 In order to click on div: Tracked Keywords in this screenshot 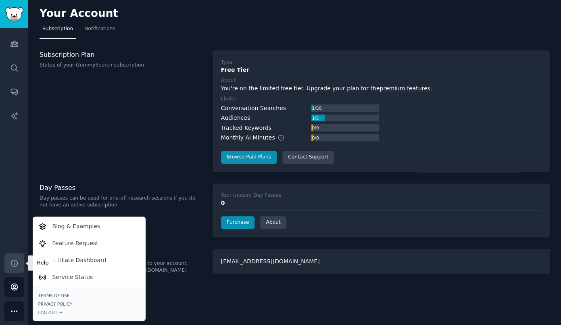, I will do `click(246, 128)`.